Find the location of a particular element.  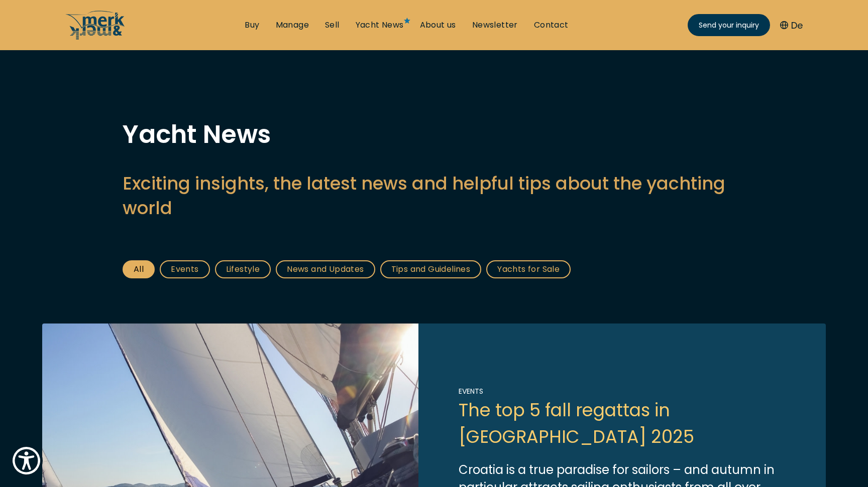

a: Sell is located at coordinates (332, 25).